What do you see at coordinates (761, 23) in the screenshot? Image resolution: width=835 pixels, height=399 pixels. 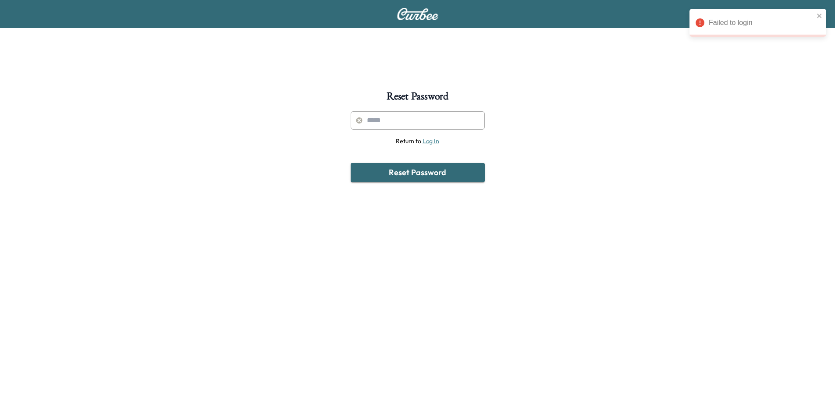 I see `div: Failed to login` at bounding box center [761, 23].